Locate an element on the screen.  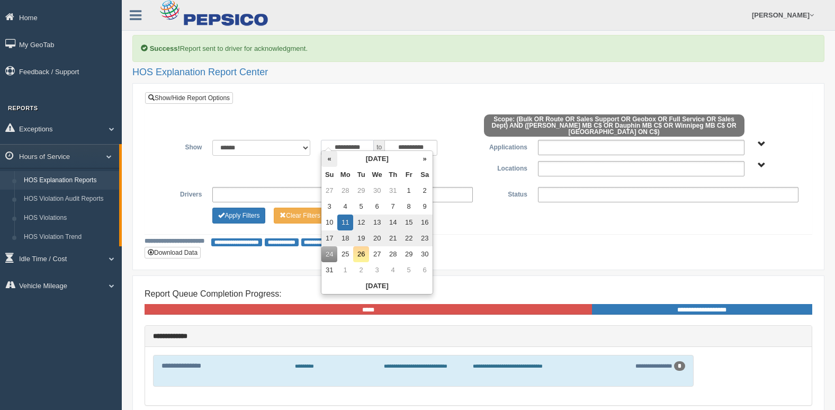
td: 15 is located at coordinates (409, 222).